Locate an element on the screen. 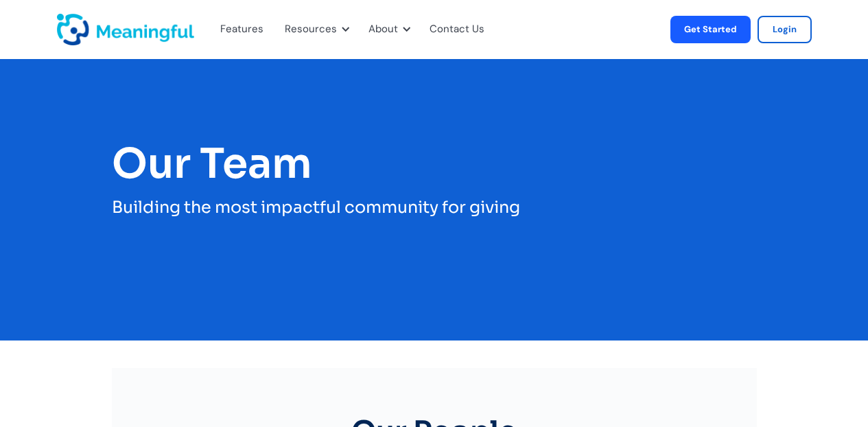 This screenshot has width=868, height=427. a: Contact Us is located at coordinates (457, 30).